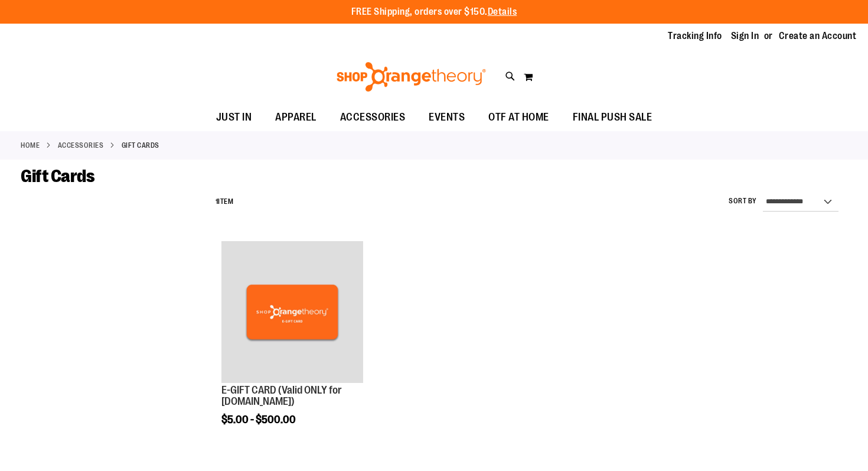 The width and height of the screenshot is (868, 471). What do you see at coordinates (58, 176) in the screenshot?
I see `span: Gift Cards` at bounding box center [58, 176].